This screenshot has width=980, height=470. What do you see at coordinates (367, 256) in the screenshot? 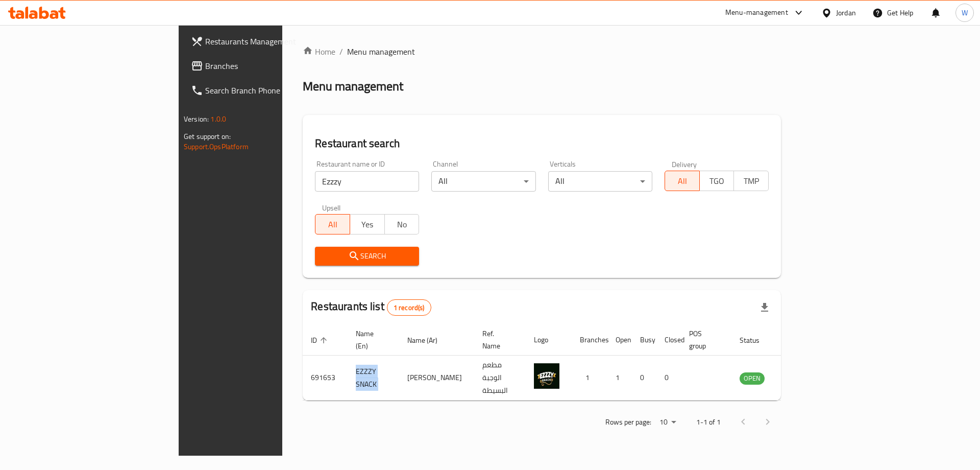
I see `span: Search` at bounding box center [367, 256].